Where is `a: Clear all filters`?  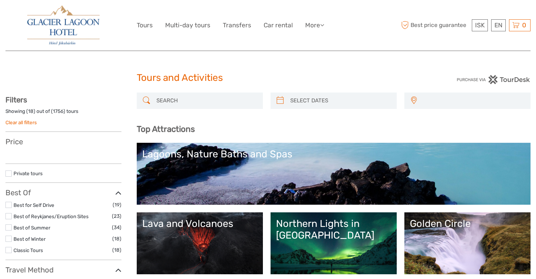
a: Clear all filters is located at coordinates (21, 123).